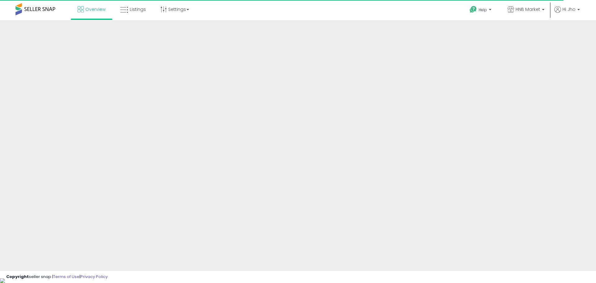 Image resolution: width=596 pixels, height=283 pixels. I want to click on span: Overview, so click(95, 9).